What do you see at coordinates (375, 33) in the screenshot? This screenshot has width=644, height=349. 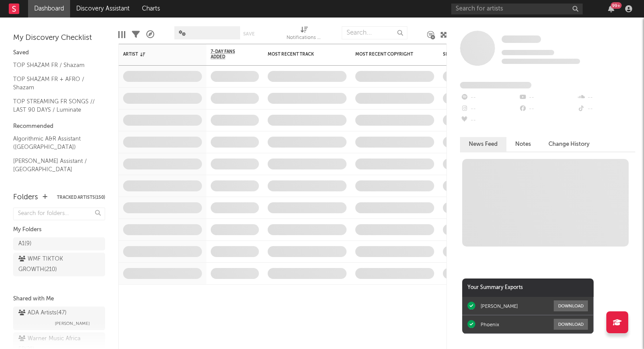 I see `input: Search...` at bounding box center [375, 33].